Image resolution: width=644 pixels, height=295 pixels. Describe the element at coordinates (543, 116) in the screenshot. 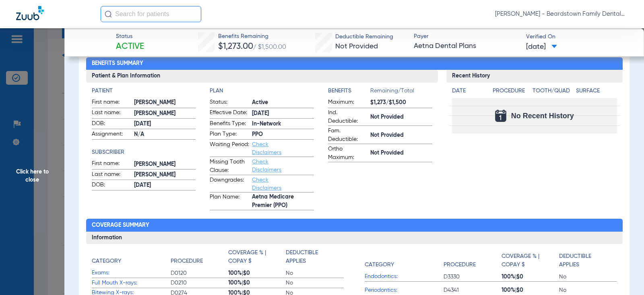

I see `span: No Recent History` at that location.